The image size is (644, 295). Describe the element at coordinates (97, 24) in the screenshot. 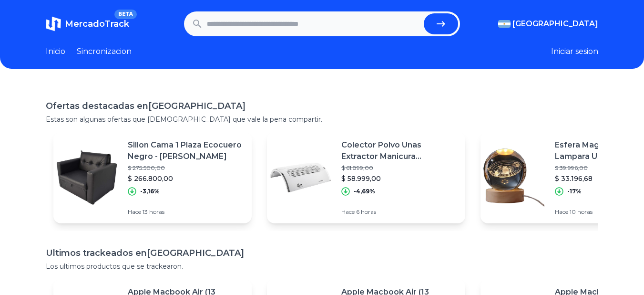

I see `span: MercadoTrack` at that location.